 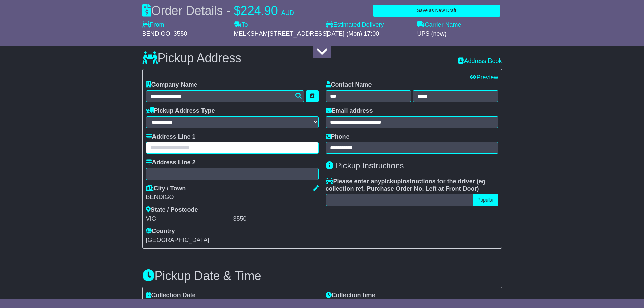 I want to click on div: BENDIGO, so click(x=232, y=197).